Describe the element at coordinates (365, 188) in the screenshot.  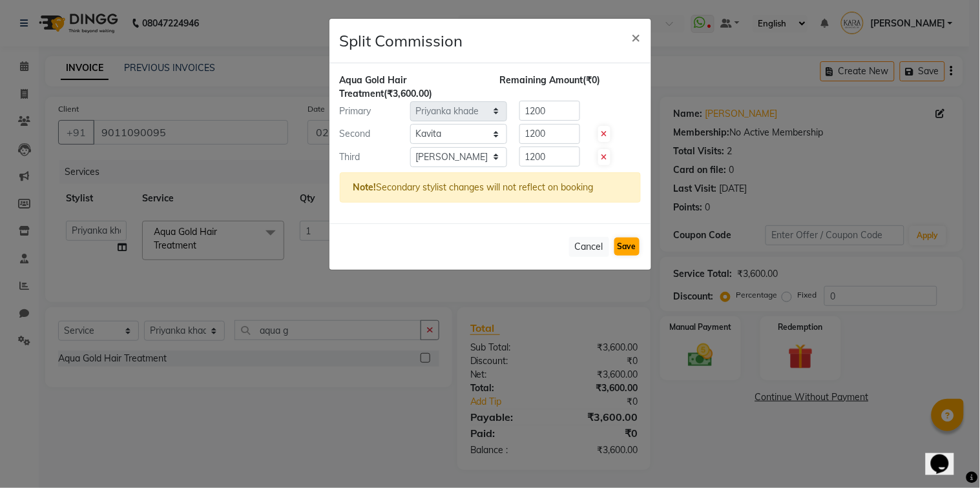
I see `strong: Note!` at that location.